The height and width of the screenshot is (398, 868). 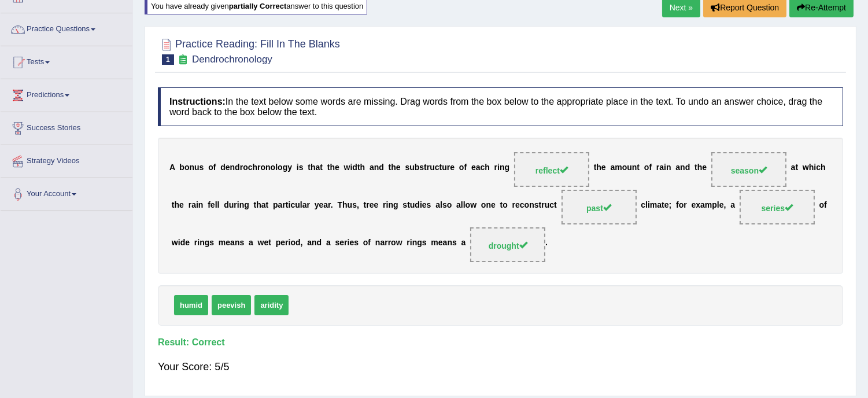 I want to click on span: peevish, so click(x=231, y=305).